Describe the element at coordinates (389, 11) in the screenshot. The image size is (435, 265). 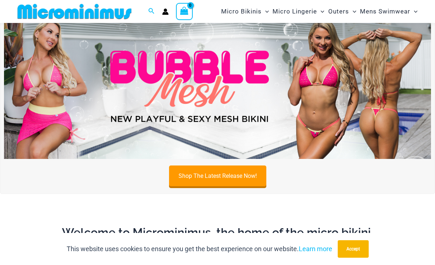
I see `a: Mens SwimwearMenu ToggleMenu Toggle` at that location.